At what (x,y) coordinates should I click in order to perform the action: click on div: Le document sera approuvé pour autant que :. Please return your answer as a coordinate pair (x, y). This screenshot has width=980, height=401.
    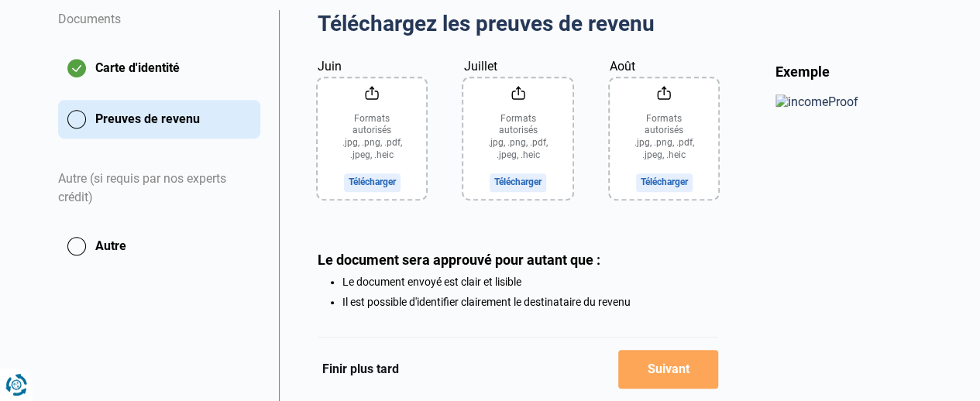
    Looking at the image, I should click on (518, 260).